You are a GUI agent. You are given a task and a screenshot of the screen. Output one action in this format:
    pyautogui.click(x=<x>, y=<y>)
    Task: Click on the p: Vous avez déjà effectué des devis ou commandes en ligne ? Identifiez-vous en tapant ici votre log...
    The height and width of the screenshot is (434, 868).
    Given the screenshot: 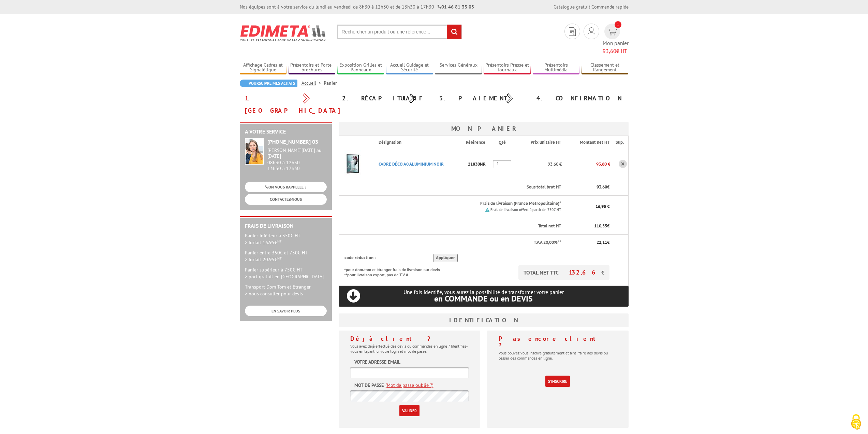 What is the action you would take?
    pyautogui.click(x=409, y=349)
    